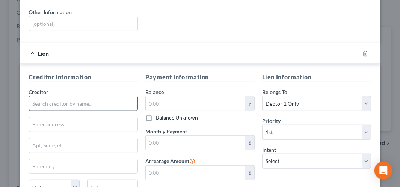  Describe the element at coordinates (200, 77) in the screenshot. I see `h5: Payment Information` at that location.